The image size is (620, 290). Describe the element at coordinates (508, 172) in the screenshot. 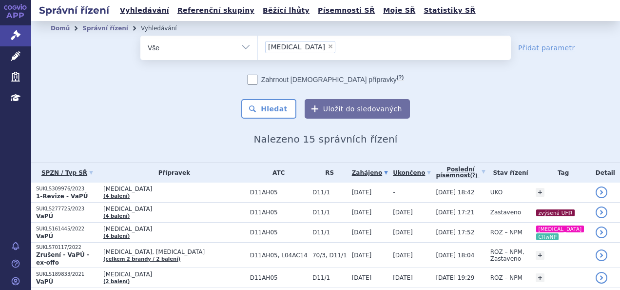

I see `th: Stav řízení` at that location.